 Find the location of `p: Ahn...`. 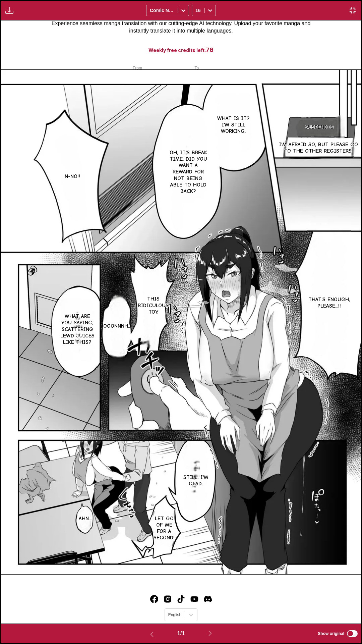

p: Ahn... is located at coordinates (85, 519).